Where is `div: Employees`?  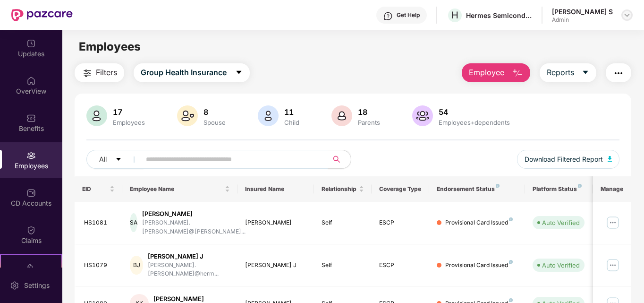
div: Employees is located at coordinates (129, 122).